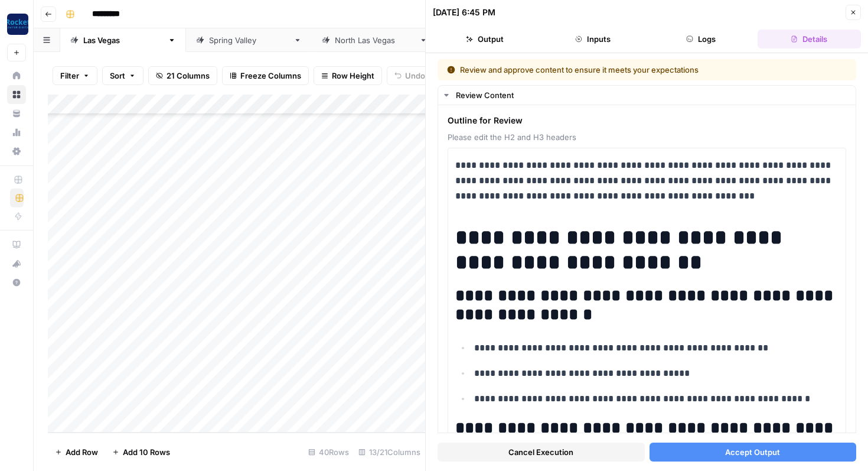  Describe the element at coordinates (76, 452) in the screenshot. I see `button: Add Row` at that location.